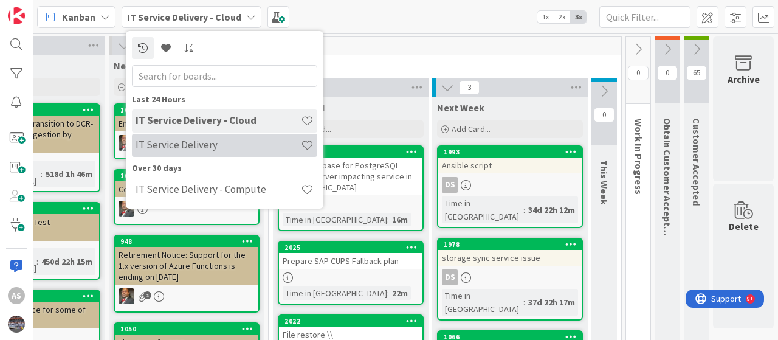  I want to click on div: Prepare SAP CUPS Fallback plan, so click(351, 261).